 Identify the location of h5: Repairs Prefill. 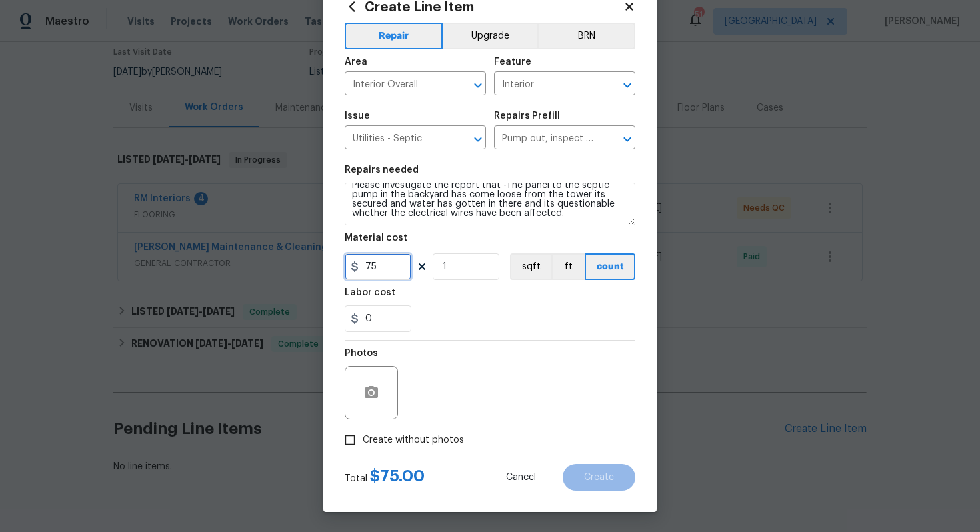
(527, 116).